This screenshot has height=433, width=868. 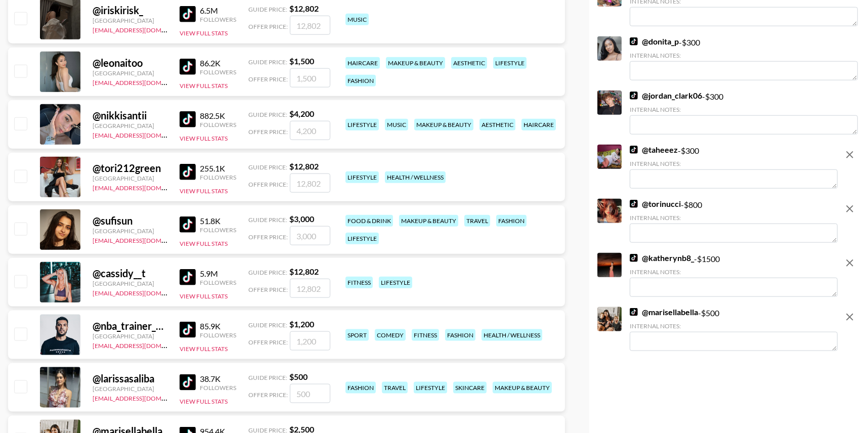 What do you see at coordinates (299, 376) in the screenshot?
I see `strong: $ 500` at bounding box center [299, 376].